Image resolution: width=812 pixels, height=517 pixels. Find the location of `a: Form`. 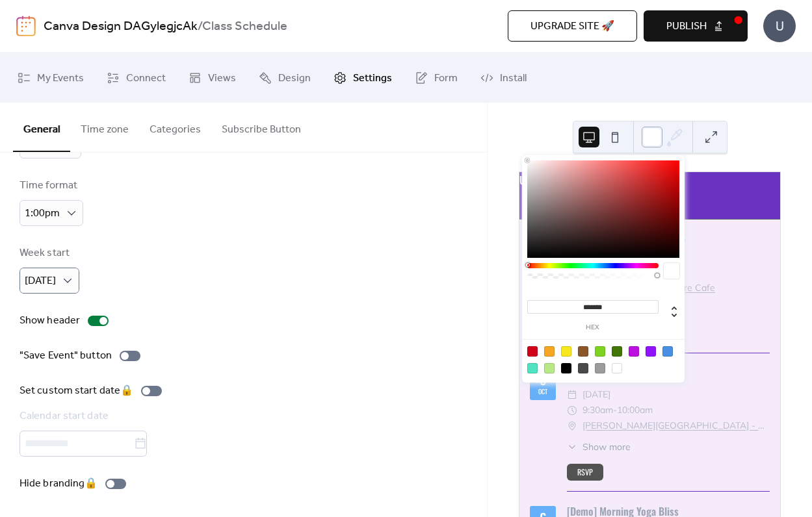

a: Form is located at coordinates (436, 77).